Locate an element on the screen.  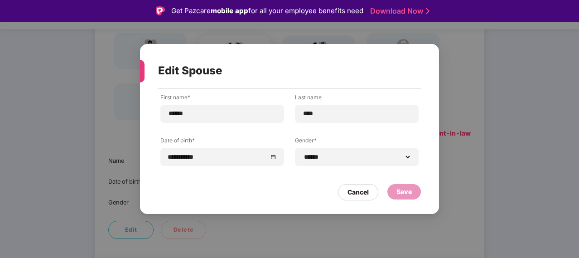
label: Last name is located at coordinates (357, 99).